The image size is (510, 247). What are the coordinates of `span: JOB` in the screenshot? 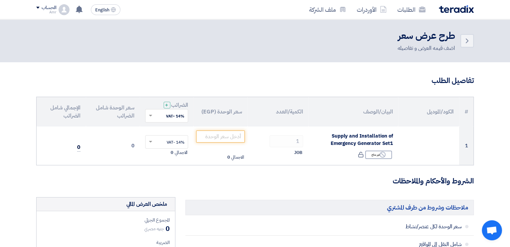 It's located at (298, 153).